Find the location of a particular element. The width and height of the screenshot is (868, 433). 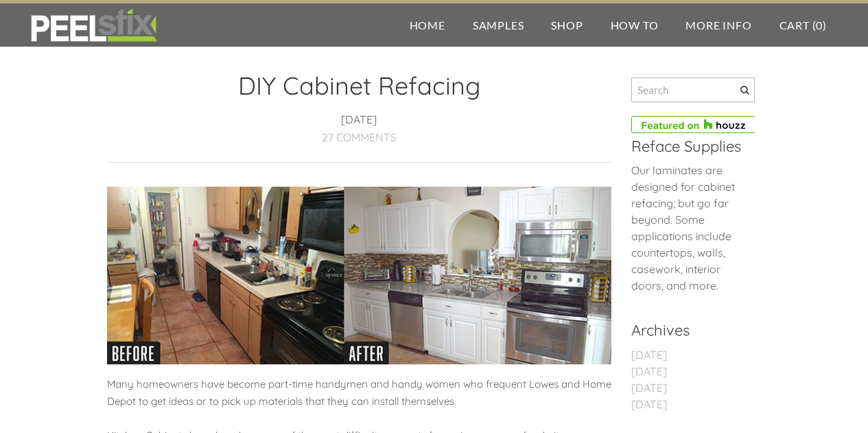

a: Shop is located at coordinates (567, 25).